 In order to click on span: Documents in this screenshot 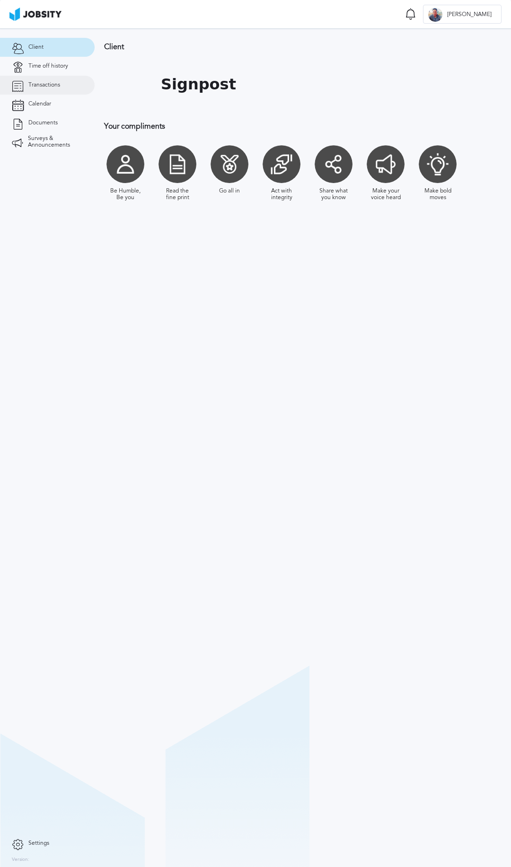, I will do `click(43, 123)`.